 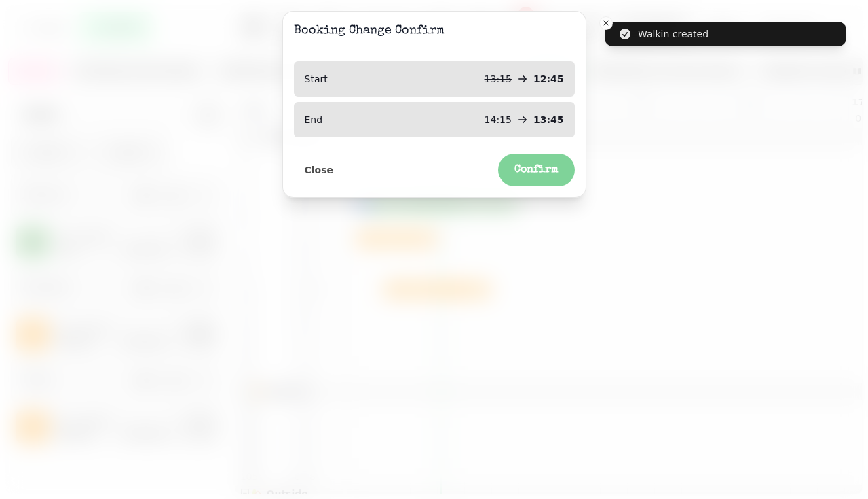 I want to click on p: 14:15, so click(x=499, y=119).